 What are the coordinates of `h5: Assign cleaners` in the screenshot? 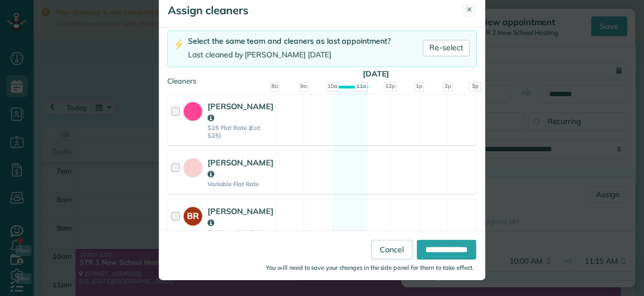 It's located at (208, 11).